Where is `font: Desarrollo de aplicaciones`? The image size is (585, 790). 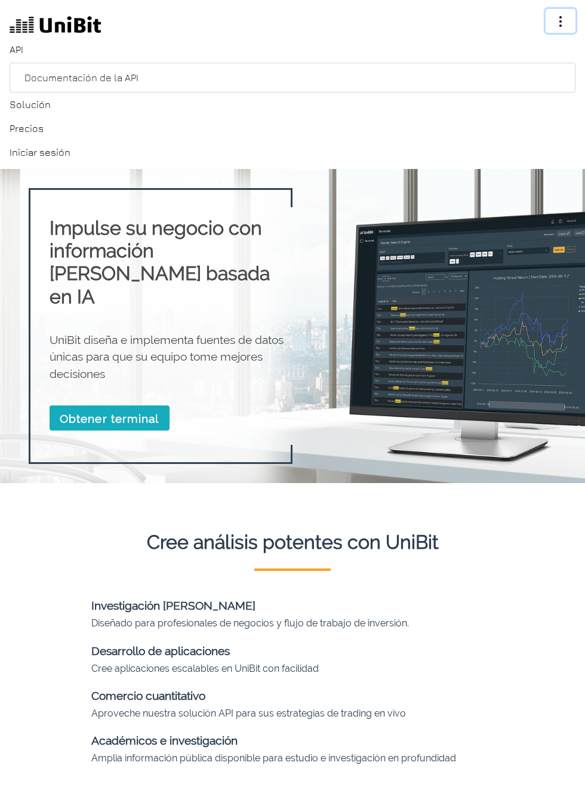 font: Desarrollo de aplicaciones is located at coordinates (161, 651).